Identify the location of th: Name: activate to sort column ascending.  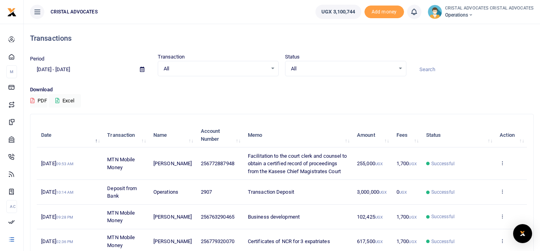
(173, 135).